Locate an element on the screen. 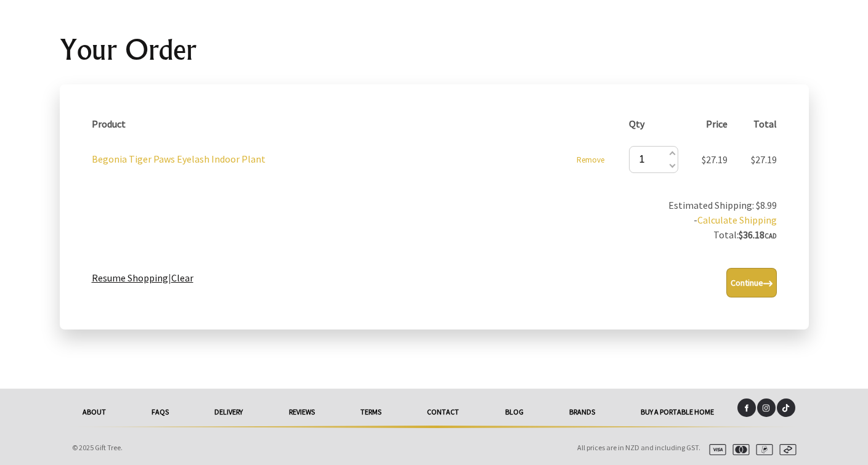  img: afterpay.svg is located at coordinates (785, 450).